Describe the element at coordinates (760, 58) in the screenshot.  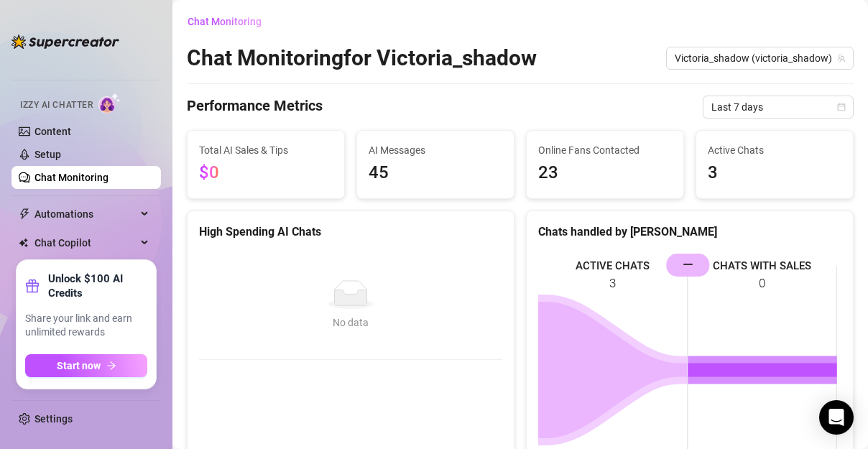
I see `span: Victoria_shadow (victoria_shadow)` at that location.